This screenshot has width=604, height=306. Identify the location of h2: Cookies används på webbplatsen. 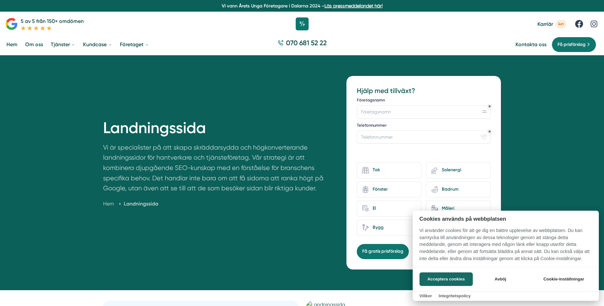
(506, 219).